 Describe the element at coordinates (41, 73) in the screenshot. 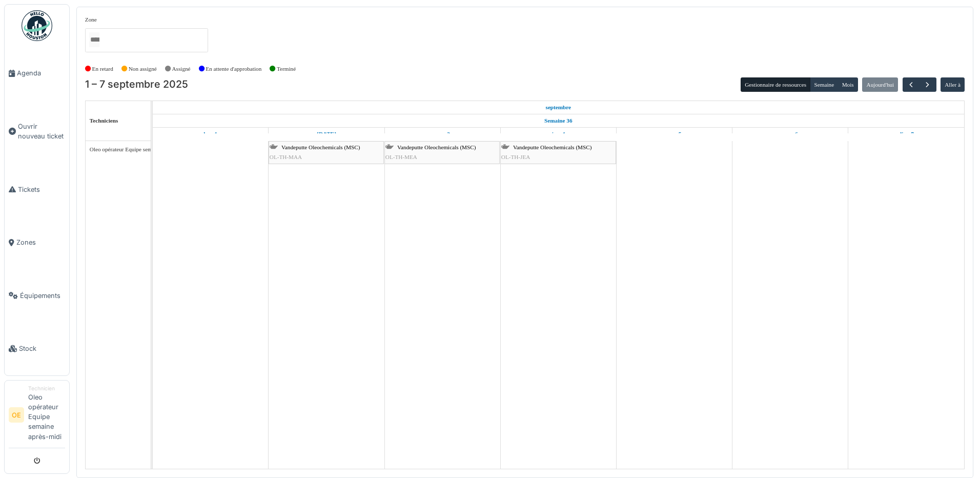

I see `span: Agenda` at that location.